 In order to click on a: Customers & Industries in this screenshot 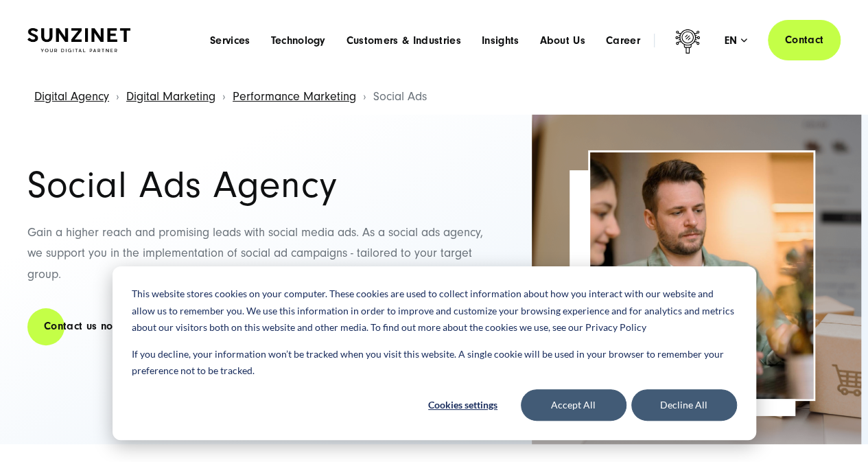, I will do `click(403, 41)`.